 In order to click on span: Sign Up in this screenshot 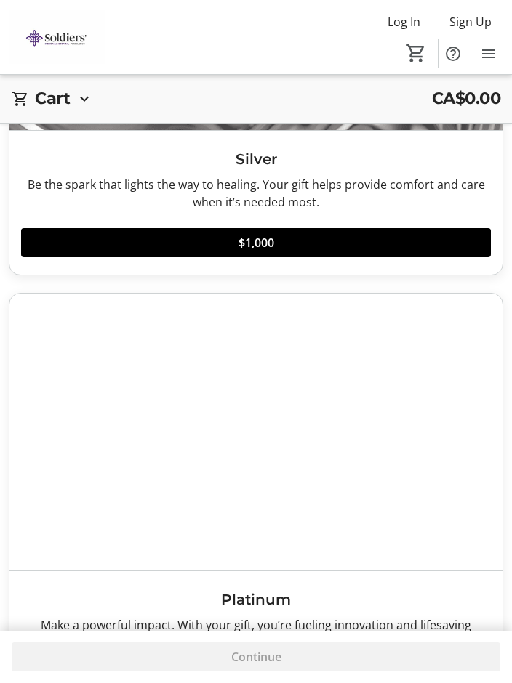, I will do `click(470, 22)`.